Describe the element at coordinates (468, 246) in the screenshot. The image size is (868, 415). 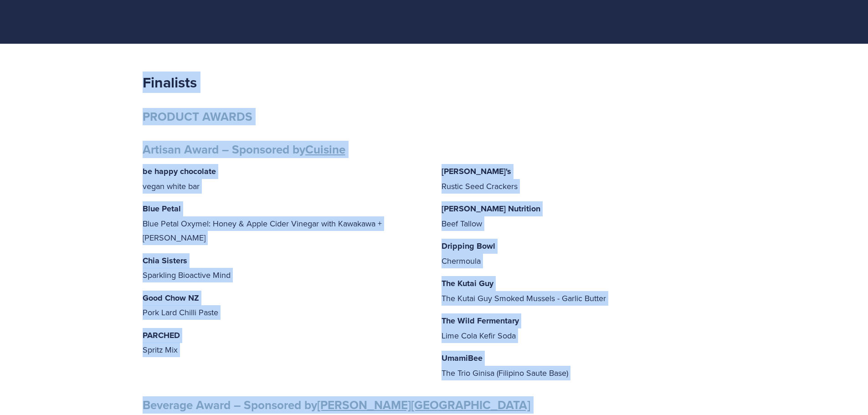
I see `strong: Dripping Bowl` at that location.